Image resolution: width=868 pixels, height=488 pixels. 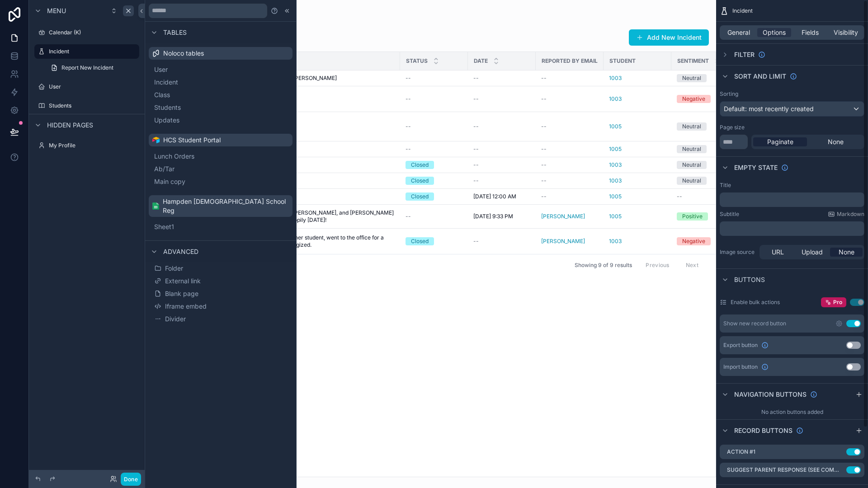 What do you see at coordinates (161, 69) in the screenshot?
I see `span: User` at bounding box center [161, 69].